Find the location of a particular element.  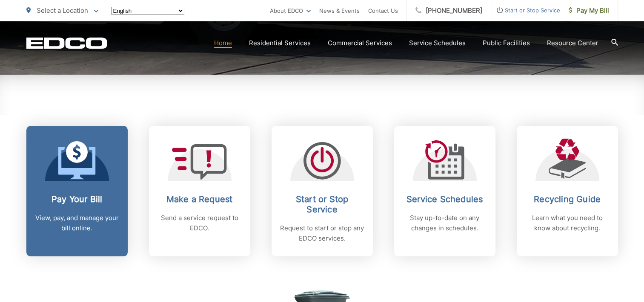

p: Request to start or stop any EDCO services. is located at coordinates (322, 233).